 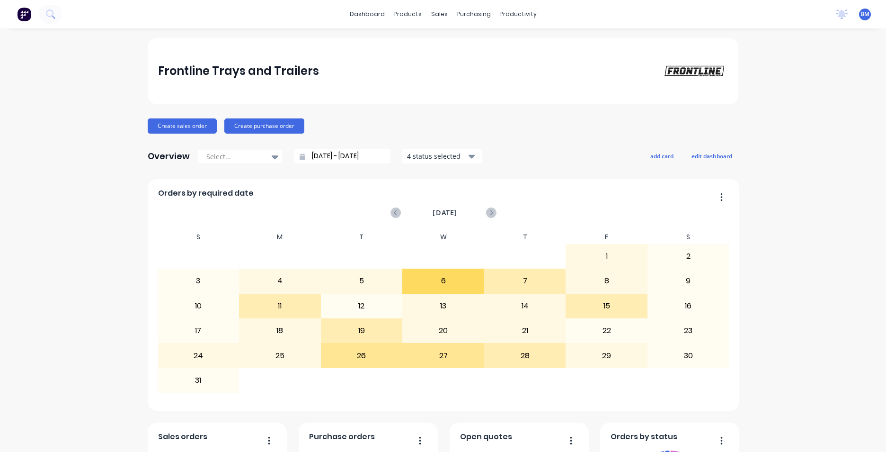 I want to click on div: 8, so click(x=607, y=281).